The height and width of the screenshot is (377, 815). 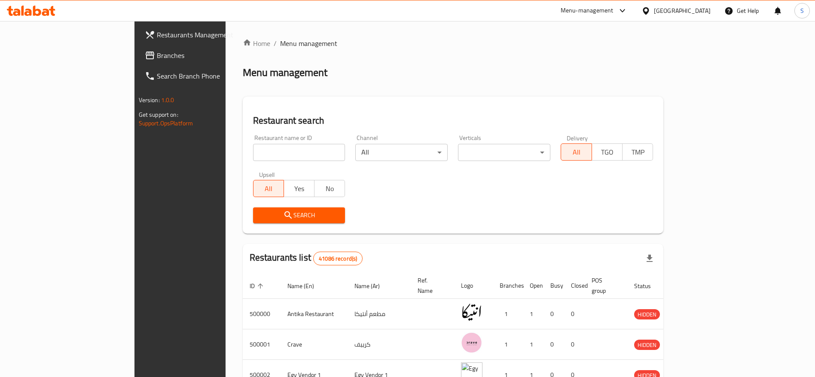 What do you see at coordinates (453, 121) in the screenshot?
I see `h2: Restaurant search` at bounding box center [453, 121].